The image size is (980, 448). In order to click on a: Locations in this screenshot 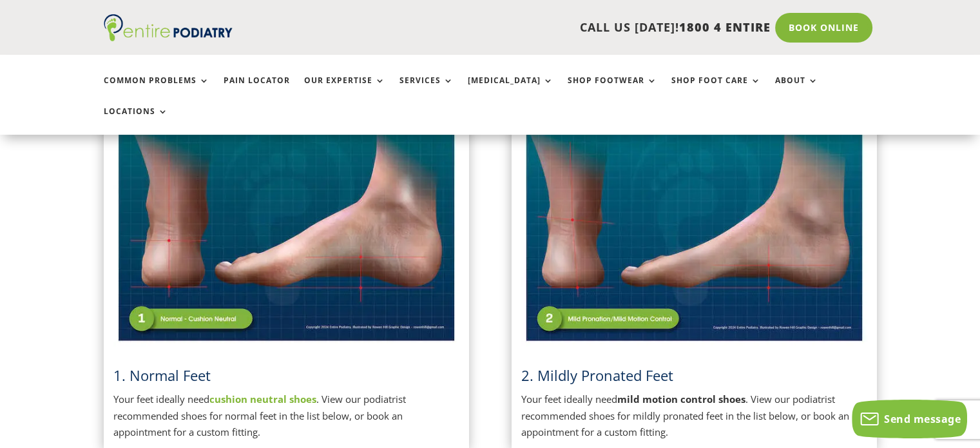, I will do `click(136, 120)`.